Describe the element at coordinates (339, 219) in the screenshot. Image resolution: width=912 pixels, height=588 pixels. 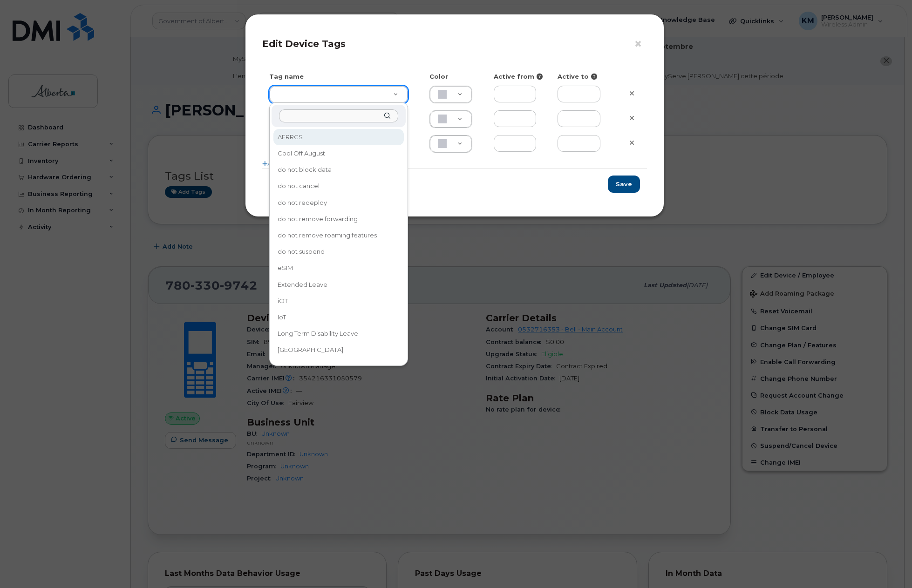
I see `div: do not remove forwarding` at that location.